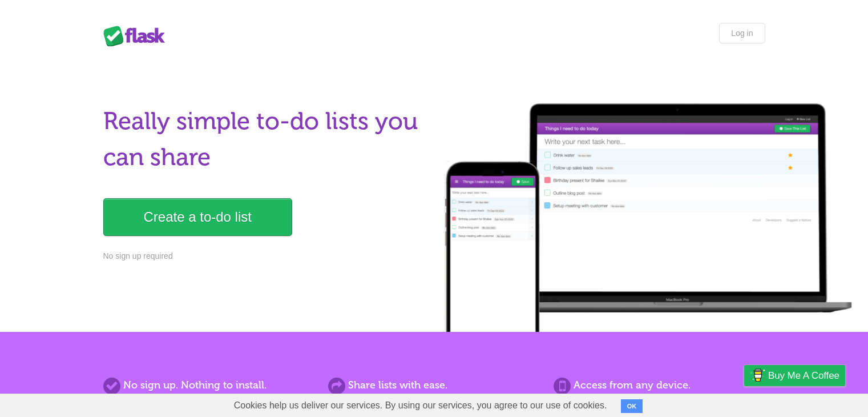 Image resolution: width=868 pixels, height=417 pixels. Describe the element at coordinates (265, 139) in the screenshot. I see `h1: Really simple to-do lists you can share` at that location.